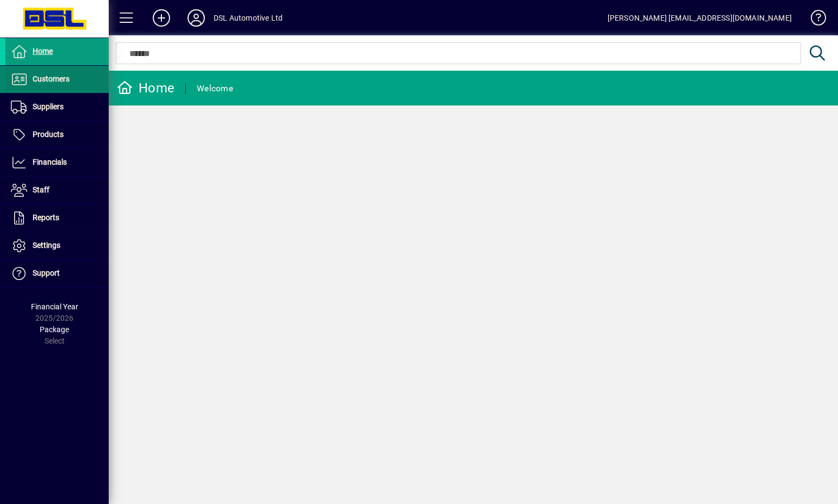 This screenshot has width=838, height=504. What do you see at coordinates (46, 273) in the screenshot?
I see `span: Support` at bounding box center [46, 273].